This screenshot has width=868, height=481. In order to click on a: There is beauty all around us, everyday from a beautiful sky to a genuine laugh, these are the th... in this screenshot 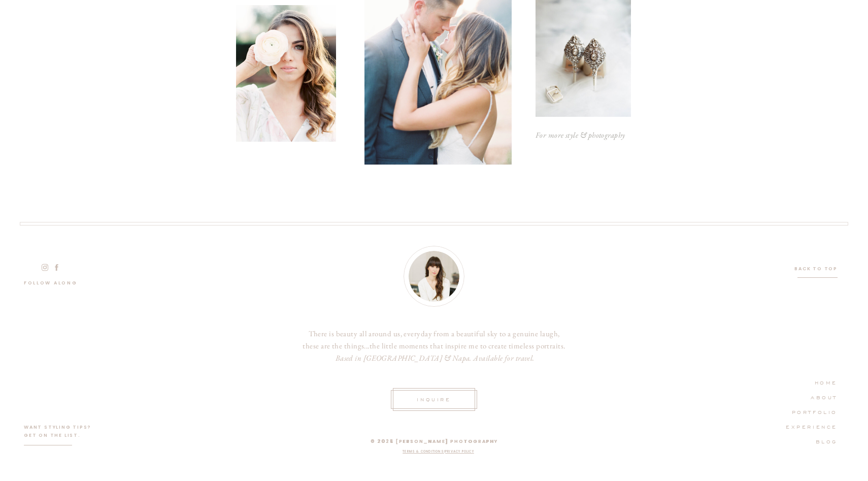, I will do `click(434, 348)`.